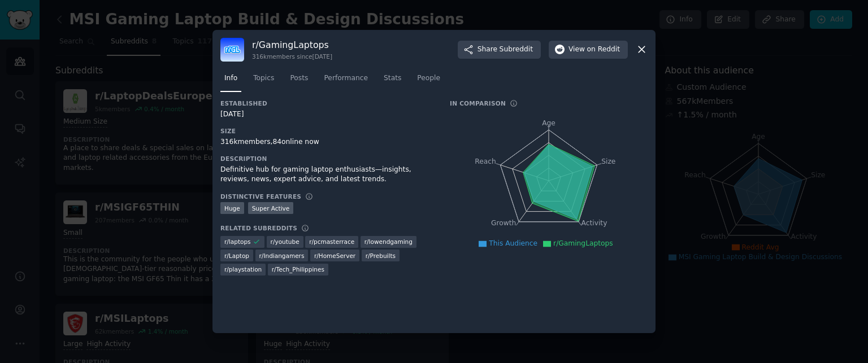 This screenshot has height=363, width=868. Describe the element at coordinates (282, 256) in the screenshot. I see `span: r/ Indiangamers` at that location.